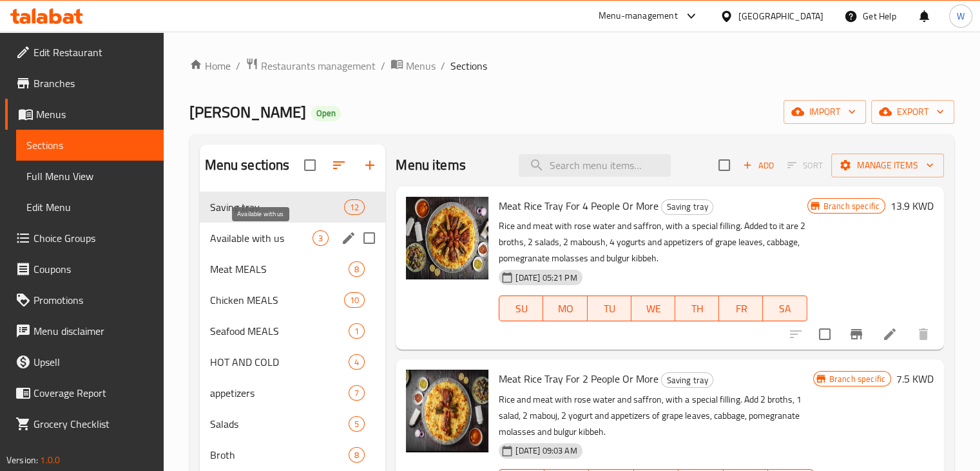 This screenshot has width=980, height=471. What do you see at coordinates (349, 238) in the screenshot?
I see `button: edit` at bounding box center [349, 238].